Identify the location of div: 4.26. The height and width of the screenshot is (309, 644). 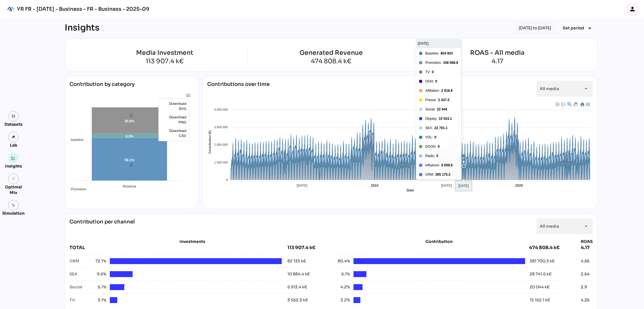
(585, 300).